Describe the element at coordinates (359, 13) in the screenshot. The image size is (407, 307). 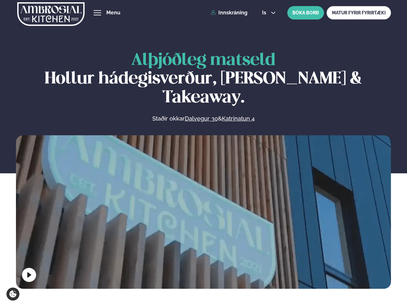
I see `a: MATUR FYRIR FYRIRTÆKI` at that location.